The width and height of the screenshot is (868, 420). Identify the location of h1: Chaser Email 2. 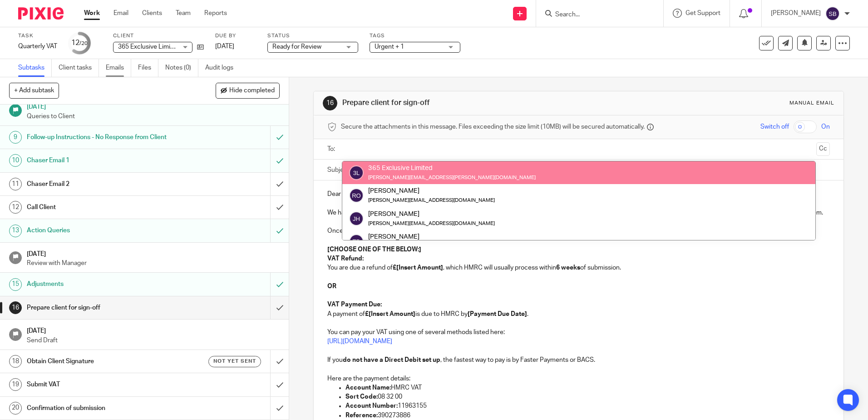
(105, 184).